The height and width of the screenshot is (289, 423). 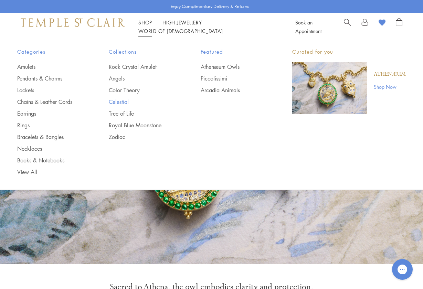 I want to click on a: Books & Notebooks, so click(x=49, y=160).